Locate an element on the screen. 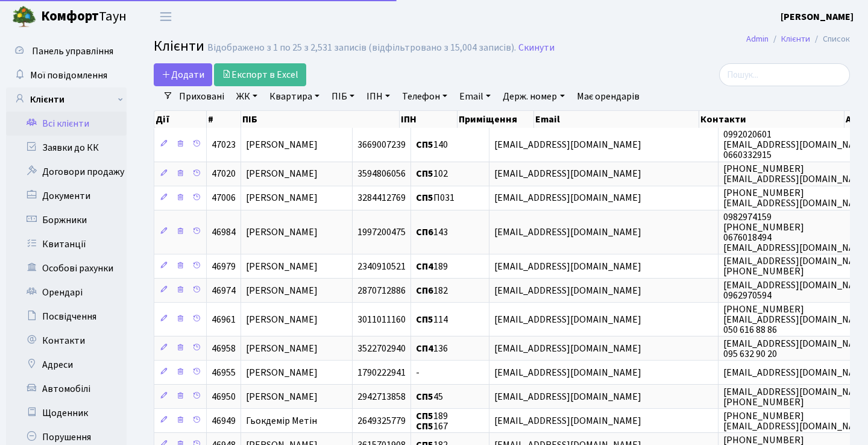 The image size is (868, 445). span: 3594806056 is located at coordinates (382, 174).